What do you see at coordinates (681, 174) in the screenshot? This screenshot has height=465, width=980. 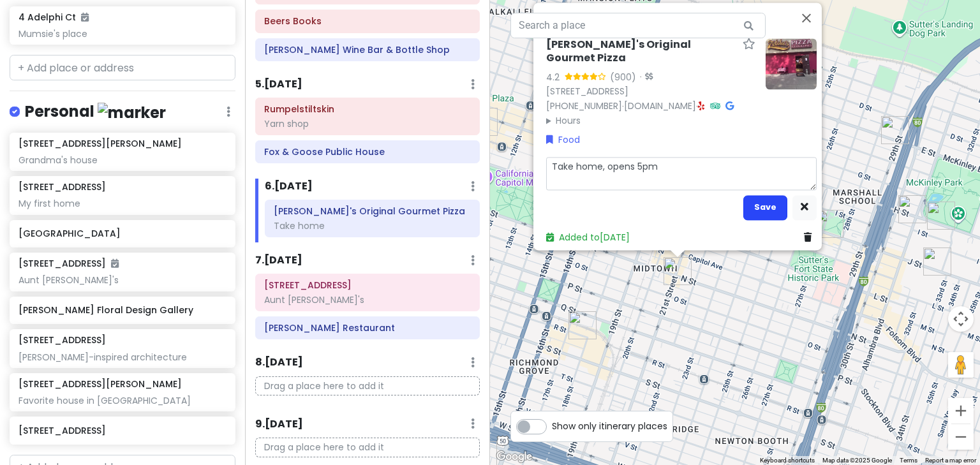 I see `textarea: Take home, opens 5pm` at bounding box center [681, 174].